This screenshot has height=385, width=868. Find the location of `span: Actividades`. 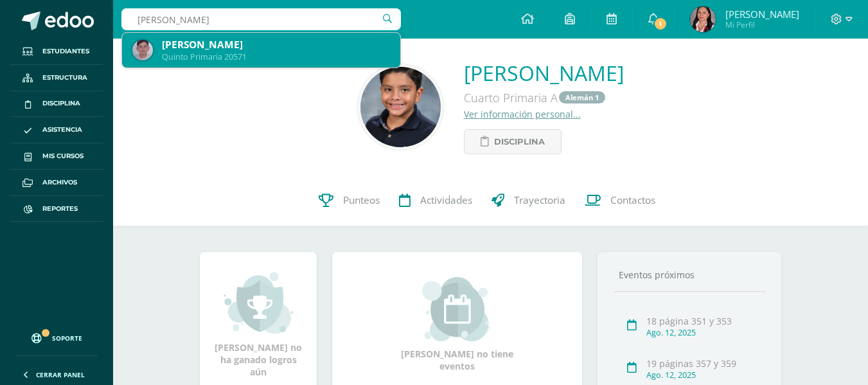

span: Actividades is located at coordinates (445, 200).